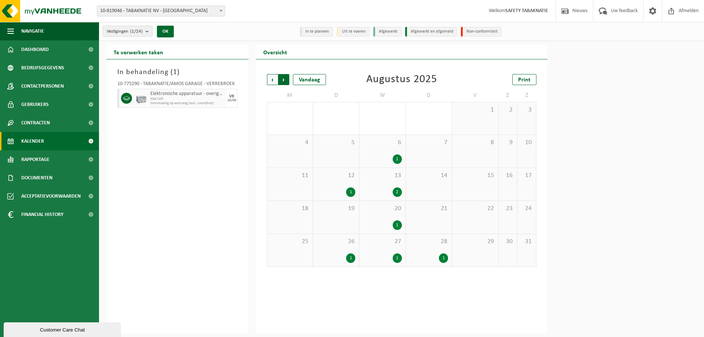 The image size is (704, 337). I want to click on div: Augustus 2025, so click(402, 80).